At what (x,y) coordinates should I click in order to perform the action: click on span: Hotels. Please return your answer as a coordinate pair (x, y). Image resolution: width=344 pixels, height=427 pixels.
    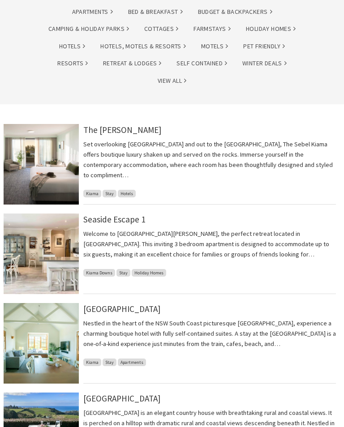
    Looking at the image, I should click on (127, 194).